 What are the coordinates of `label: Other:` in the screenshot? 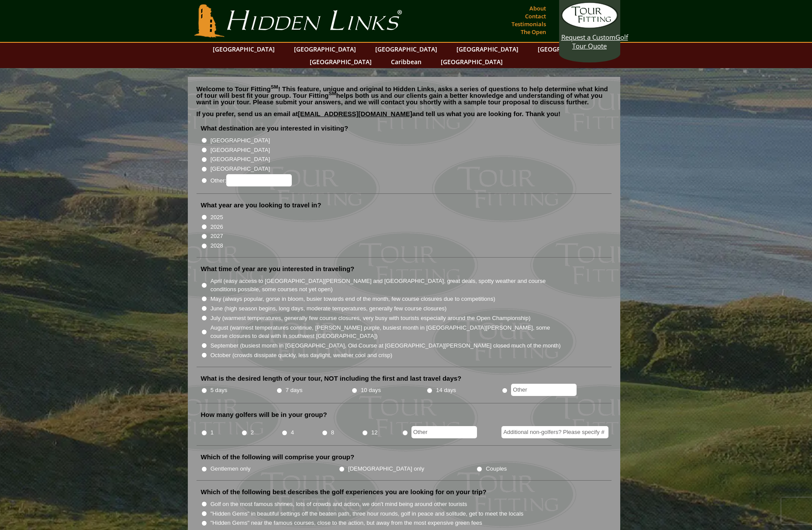 It's located at (251, 180).